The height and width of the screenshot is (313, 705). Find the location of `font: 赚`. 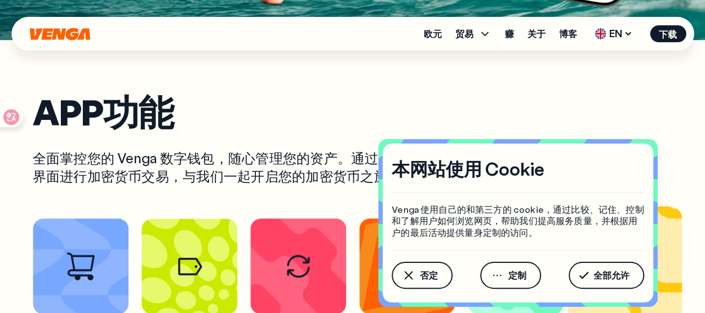

font: 赚 is located at coordinates (509, 33).